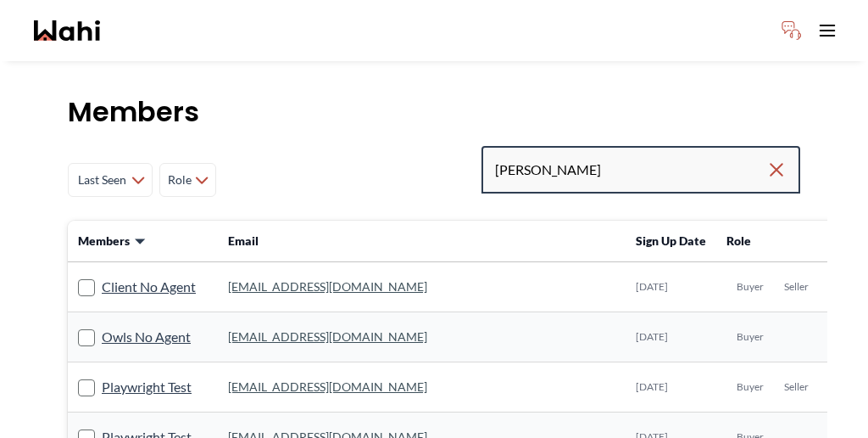 The image size is (868, 438). I want to click on a: Wahi homepage, so click(67, 30).